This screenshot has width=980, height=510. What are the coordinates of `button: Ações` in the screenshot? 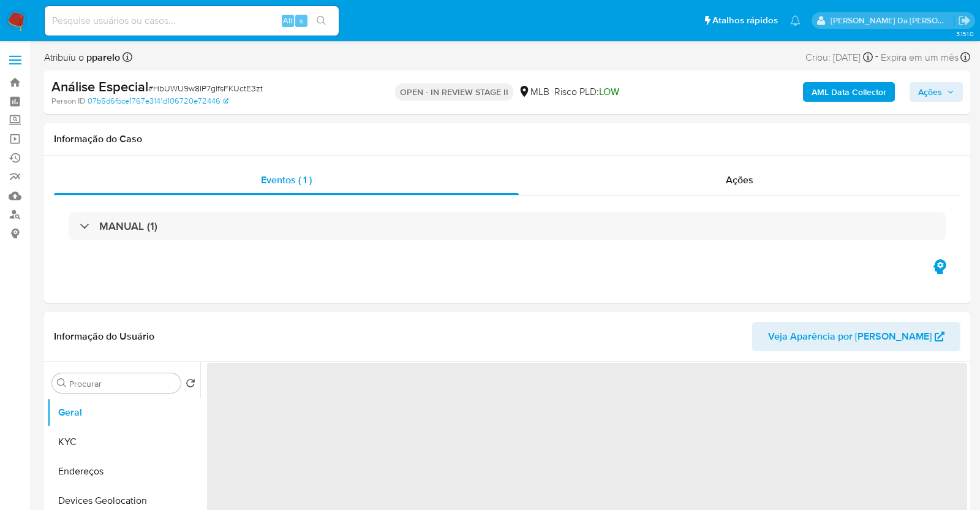 It's located at (936, 92).